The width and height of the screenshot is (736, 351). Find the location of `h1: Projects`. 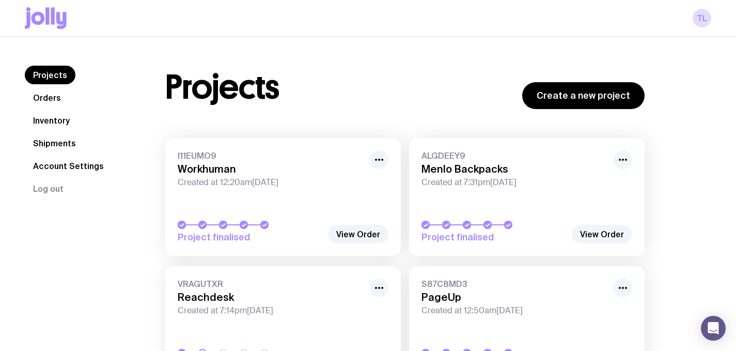

h1: Projects is located at coordinates (222, 87).